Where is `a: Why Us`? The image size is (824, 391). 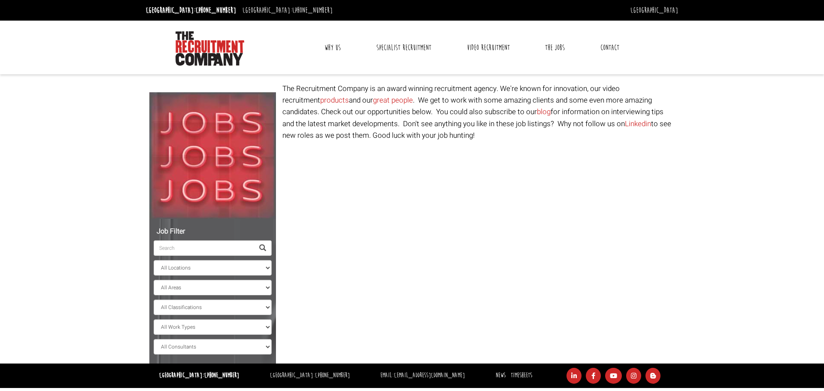
a: Why Us is located at coordinates (333, 48).